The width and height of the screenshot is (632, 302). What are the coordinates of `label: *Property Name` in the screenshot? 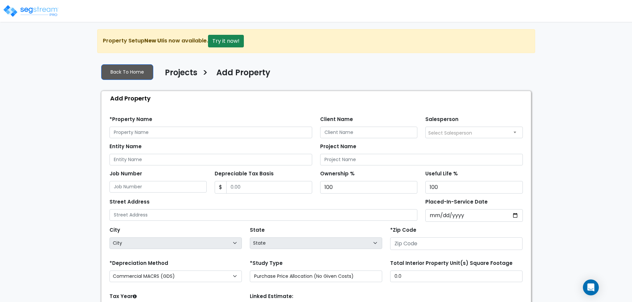 It's located at (131, 119).